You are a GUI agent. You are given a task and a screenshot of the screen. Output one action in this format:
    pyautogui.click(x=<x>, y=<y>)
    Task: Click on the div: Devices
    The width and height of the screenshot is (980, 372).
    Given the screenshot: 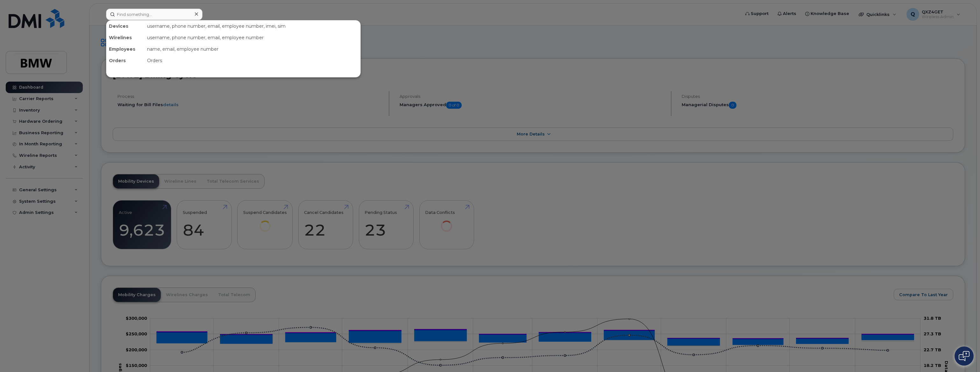 What is the action you would take?
    pyautogui.click(x=125, y=26)
    